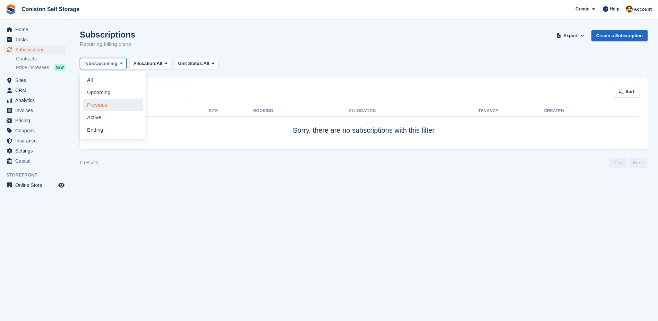  What do you see at coordinates (113, 117) in the screenshot?
I see `a: Active` at bounding box center [113, 117].